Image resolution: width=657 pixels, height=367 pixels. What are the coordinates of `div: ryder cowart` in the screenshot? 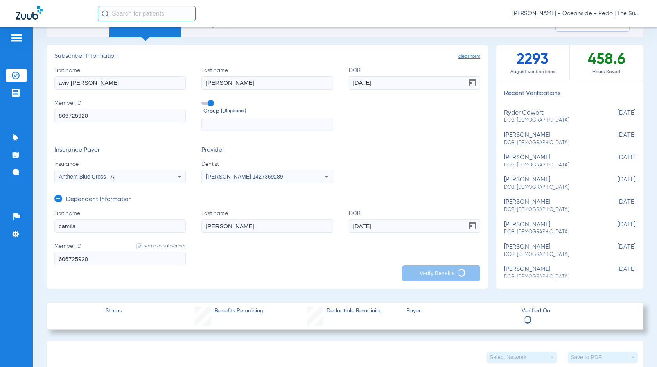 It's located at (550, 117).